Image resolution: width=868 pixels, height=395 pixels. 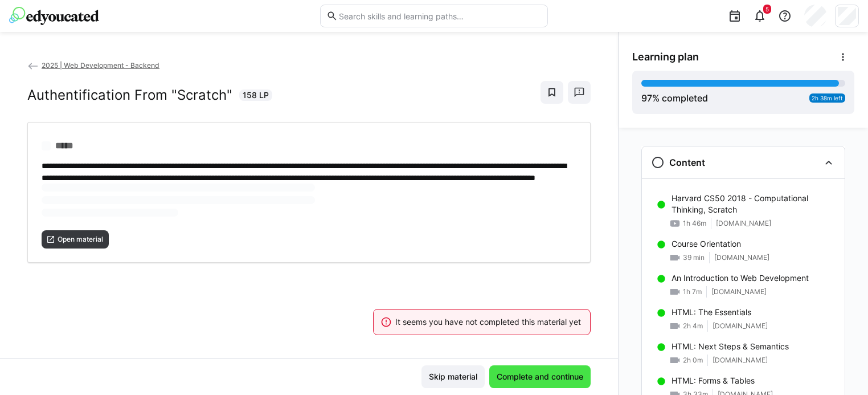 What do you see at coordinates (754, 204) in the screenshot?
I see `p: Harvard CS50 2018 - Computational Thinking, Scratch` at bounding box center [754, 204].